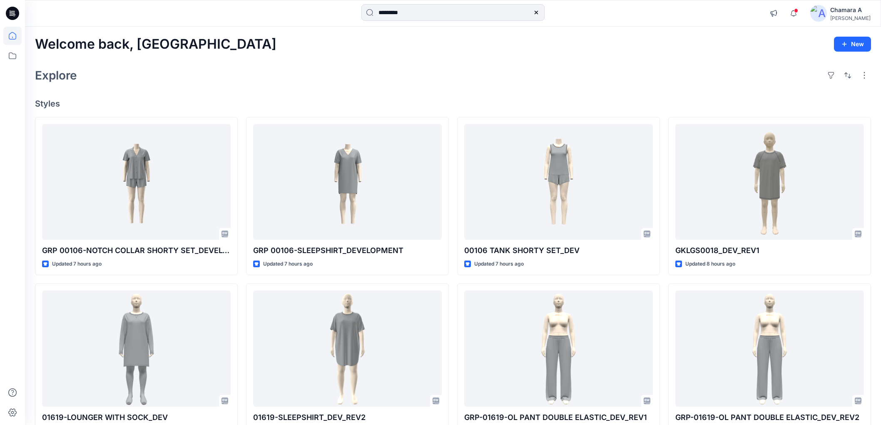 This screenshot has width=881, height=425. I want to click on a: 01619-LOUNGER WITH SOCK_DEV, so click(136, 348).